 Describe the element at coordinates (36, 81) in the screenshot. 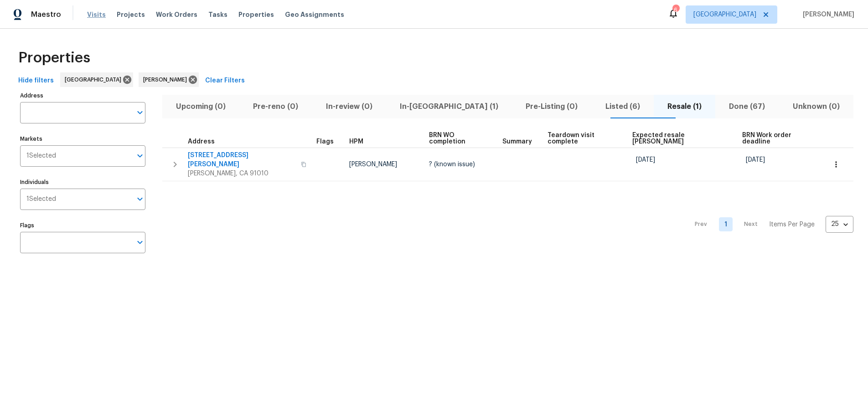

I see `button: Hide filters` at that location.